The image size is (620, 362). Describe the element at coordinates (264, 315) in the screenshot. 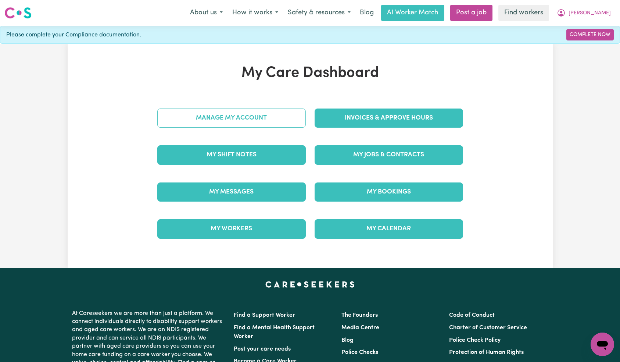

I see `a: Find a Support Worker` at that location.